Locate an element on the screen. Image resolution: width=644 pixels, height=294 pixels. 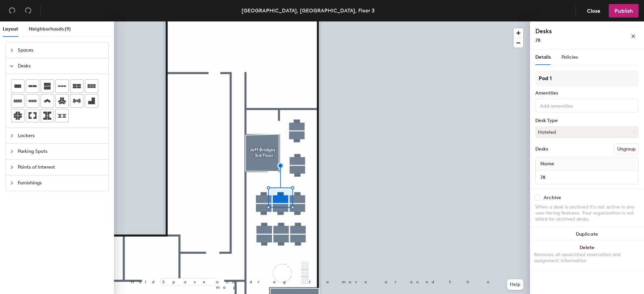
span: Parking Spots is located at coordinates (61, 152).